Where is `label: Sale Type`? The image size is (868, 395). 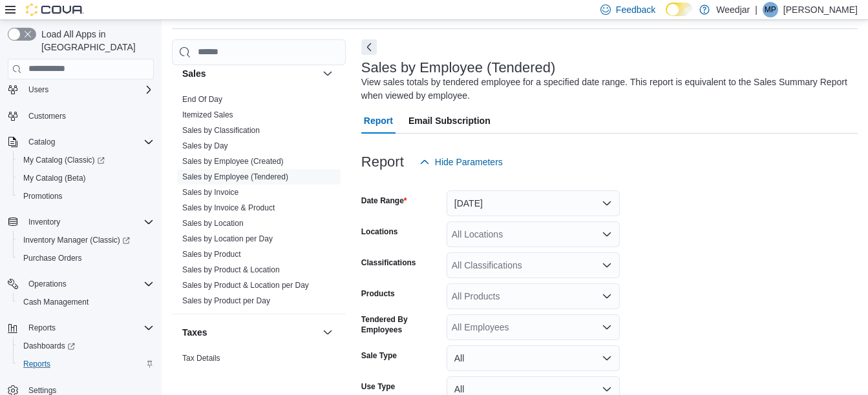
label: Sale Type is located at coordinates (379, 356).